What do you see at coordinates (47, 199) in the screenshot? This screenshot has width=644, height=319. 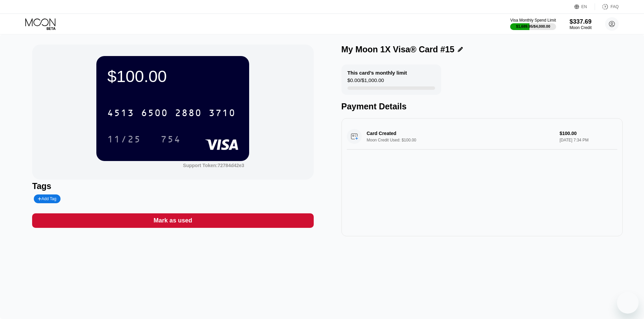 I see `div: Add Tag` at bounding box center [47, 199].